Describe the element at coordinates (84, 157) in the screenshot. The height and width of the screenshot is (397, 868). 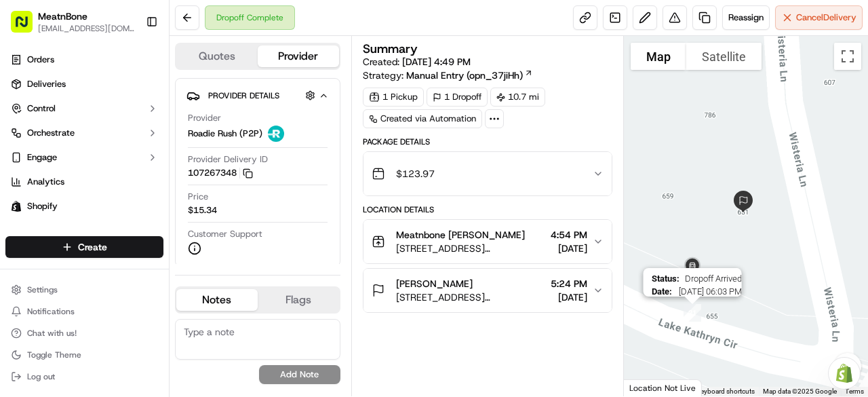
I see `button: Engage` at that location.